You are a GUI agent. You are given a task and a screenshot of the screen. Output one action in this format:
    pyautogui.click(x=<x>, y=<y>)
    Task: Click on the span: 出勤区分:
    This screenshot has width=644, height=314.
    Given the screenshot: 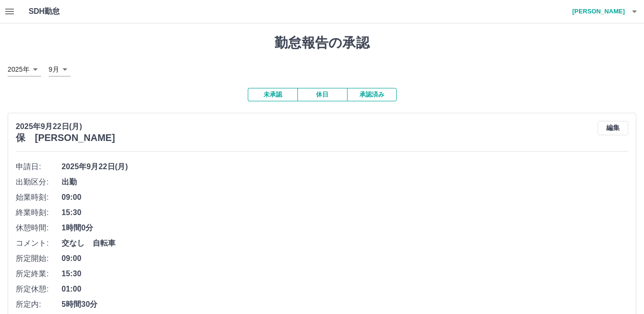 What is the action you would take?
    pyautogui.click(x=39, y=182)
    